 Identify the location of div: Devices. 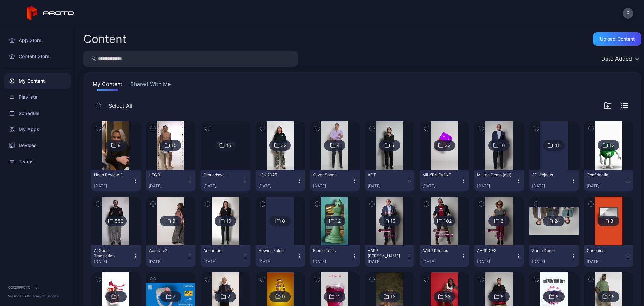
(37, 146).